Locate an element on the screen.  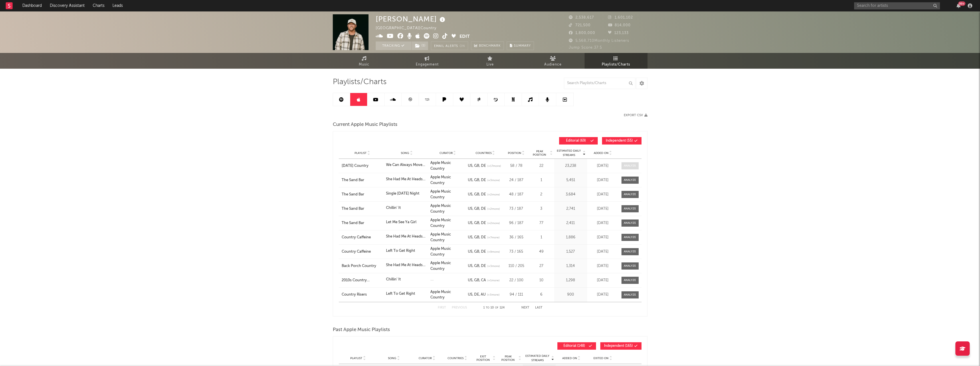
a: Benchmark is located at coordinates (487, 46).